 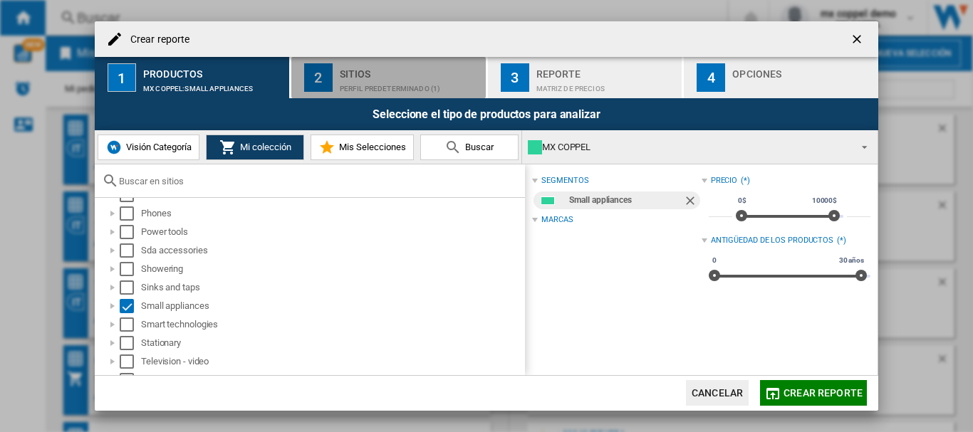 I want to click on div: Antigüedad de los productos, so click(x=772, y=241).